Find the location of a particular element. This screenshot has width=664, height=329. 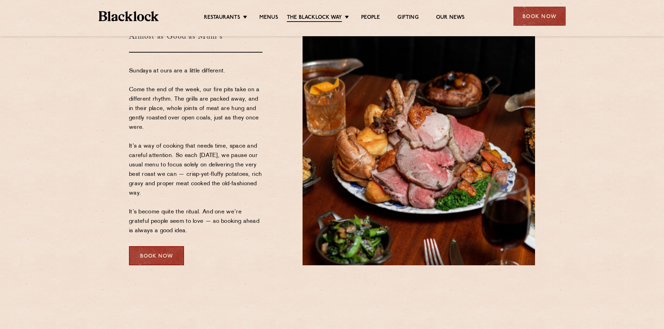

a: Menus is located at coordinates (269, 18).